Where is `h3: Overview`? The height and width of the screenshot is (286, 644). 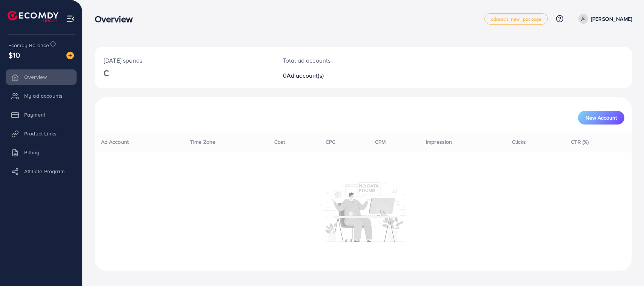
h3: Overview is located at coordinates (116, 19).